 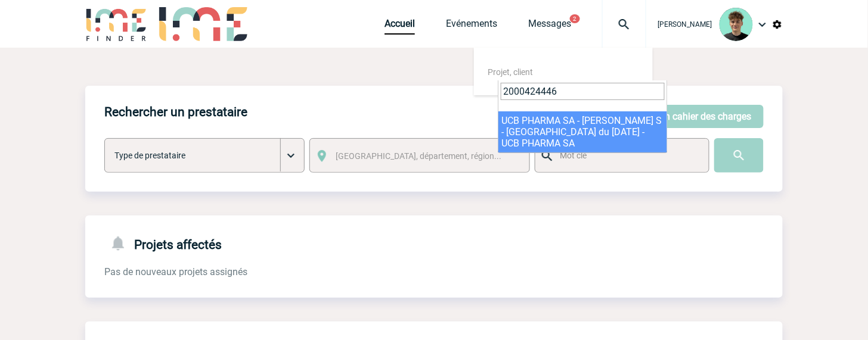 What do you see at coordinates (736, 25) in the screenshot?
I see `img: 131612-0.png` at bounding box center [736, 25].